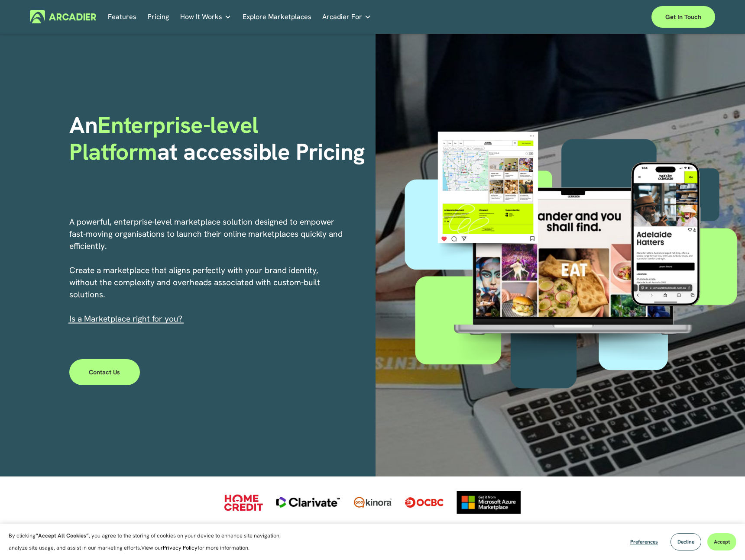 This screenshot has height=560, width=745. I want to click on button: Preferences, so click(644, 542).